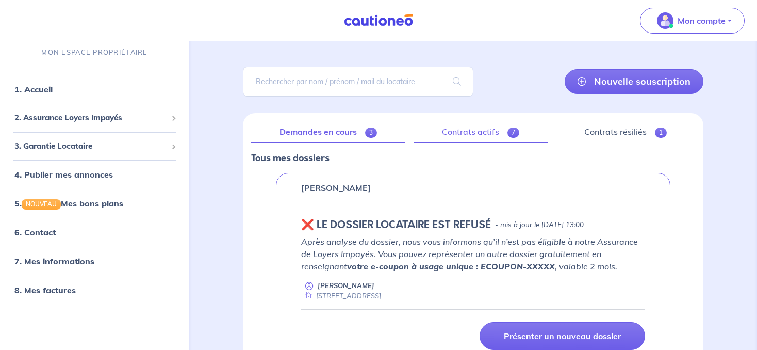 The height and width of the screenshot is (350, 757). Describe the element at coordinates (473, 158) in the screenshot. I see `p: Tous mes dossiers` at that location.